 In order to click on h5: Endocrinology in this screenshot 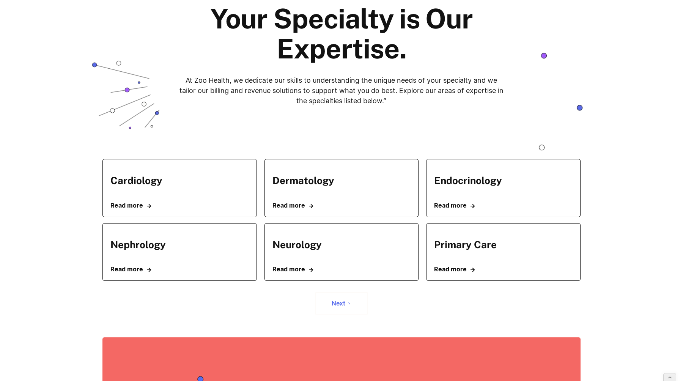, I will do `click(468, 180)`.